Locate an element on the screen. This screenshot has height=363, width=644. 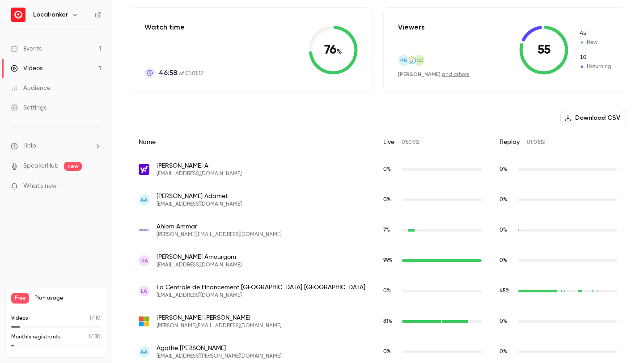
button: Download CSV is located at coordinates (593, 118).